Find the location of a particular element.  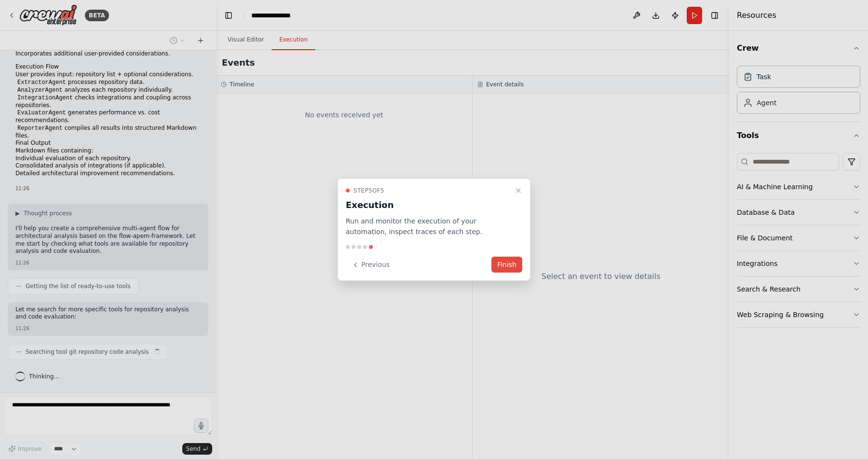

p: Run and monitor the execution of your automation, inspect traces of each step. is located at coordinates (428, 226).